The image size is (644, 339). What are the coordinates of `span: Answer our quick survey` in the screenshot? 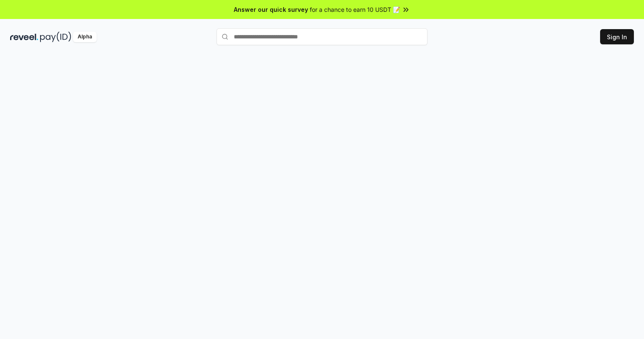 It's located at (271, 9).